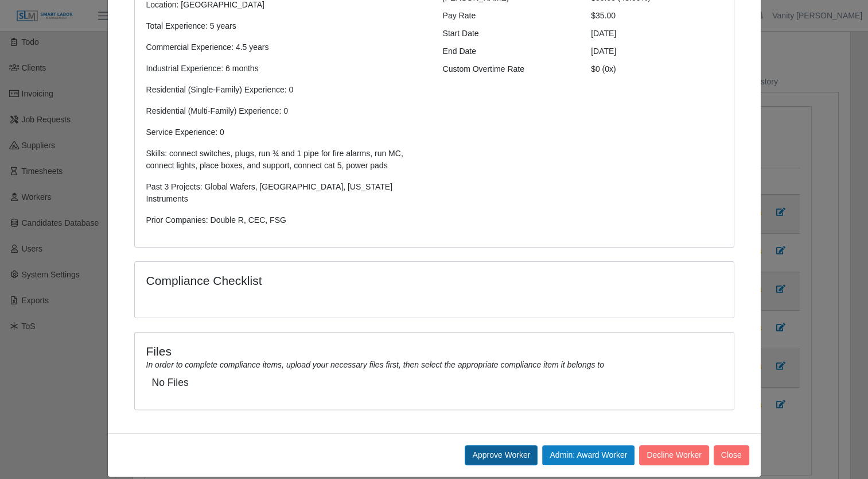  What do you see at coordinates (508, 69) in the screenshot?
I see `div: Custom Overtime Rate` at bounding box center [508, 69].